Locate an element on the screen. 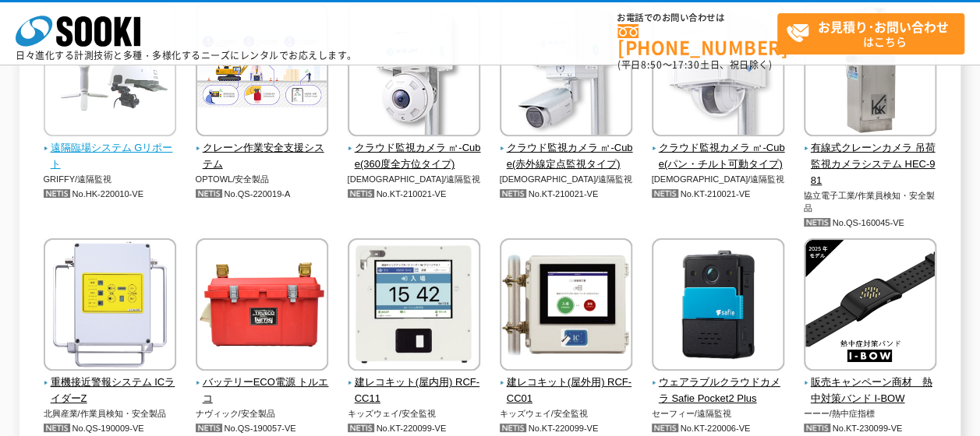  p: No.QS-220019-A is located at coordinates (262, 194).